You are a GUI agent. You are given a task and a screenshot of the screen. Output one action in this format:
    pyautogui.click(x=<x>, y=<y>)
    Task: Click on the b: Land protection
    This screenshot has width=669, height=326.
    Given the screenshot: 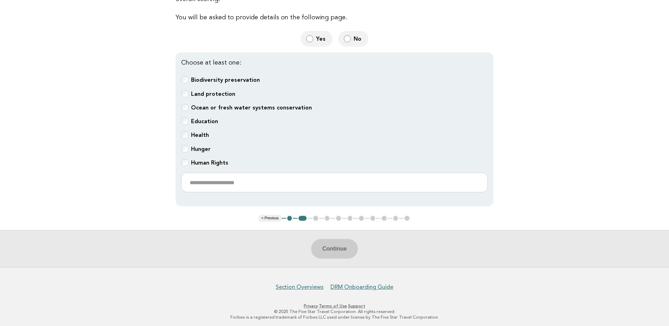 What is the action you would take?
    pyautogui.click(x=213, y=94)
    